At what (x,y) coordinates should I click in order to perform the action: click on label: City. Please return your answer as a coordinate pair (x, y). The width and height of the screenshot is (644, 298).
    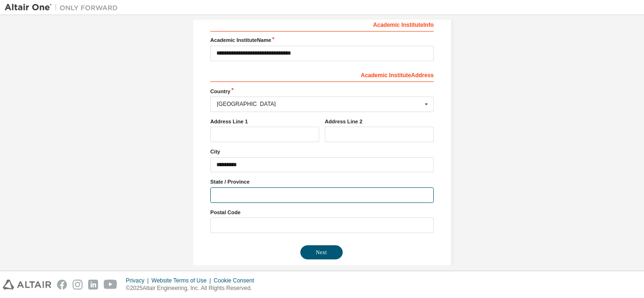
    Looking at the image, I should click on (322, 152).